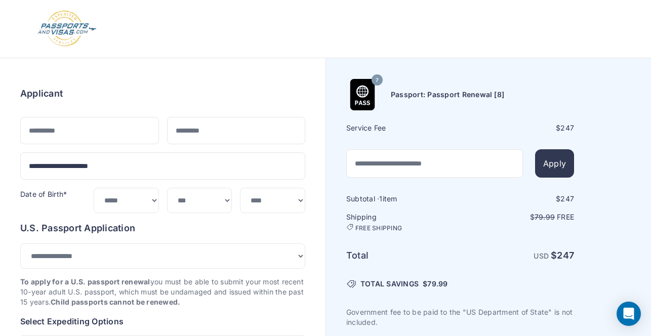  What do you see at coordinates (390, 284) in the screenshot?
I see `span: TOTAL SAVINGS` at bounding box center [390, 284].